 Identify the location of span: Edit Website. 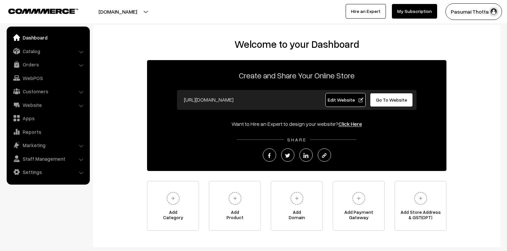
(345, 100).